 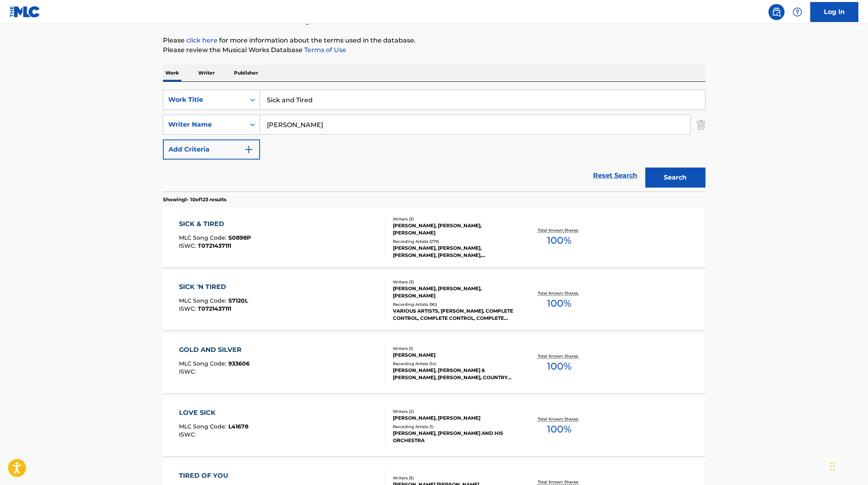 What do you see at coordinates (776, 12) in the screenshot?
I see `a: Public Search` at bounding box center [776, 12].